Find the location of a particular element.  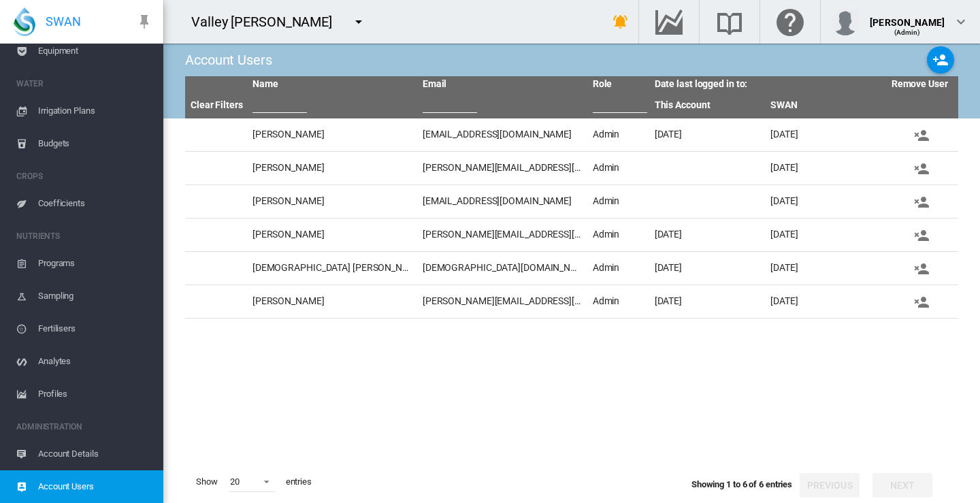

a: Clear Filters is located at coordinates (216, 105).